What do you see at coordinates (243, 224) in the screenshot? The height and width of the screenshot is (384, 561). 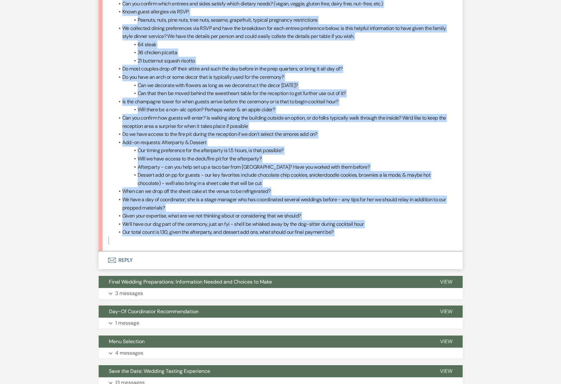 I see `span: We’ll have our dog part of the ceremony, just an fyi - she'll be whisked away by the dog-sitter d...` at bounding box center [243, 224].